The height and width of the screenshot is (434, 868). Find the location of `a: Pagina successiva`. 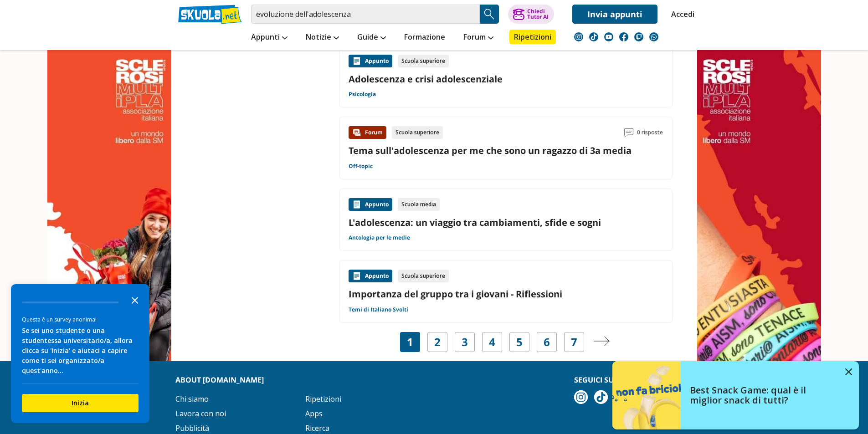

a: Pagina successiva is located at coordinates (602, 342).